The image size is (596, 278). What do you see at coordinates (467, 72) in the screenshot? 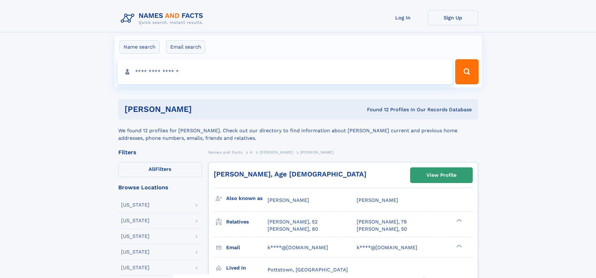
I see `button: Search Button` at bounding box center [467, 72].